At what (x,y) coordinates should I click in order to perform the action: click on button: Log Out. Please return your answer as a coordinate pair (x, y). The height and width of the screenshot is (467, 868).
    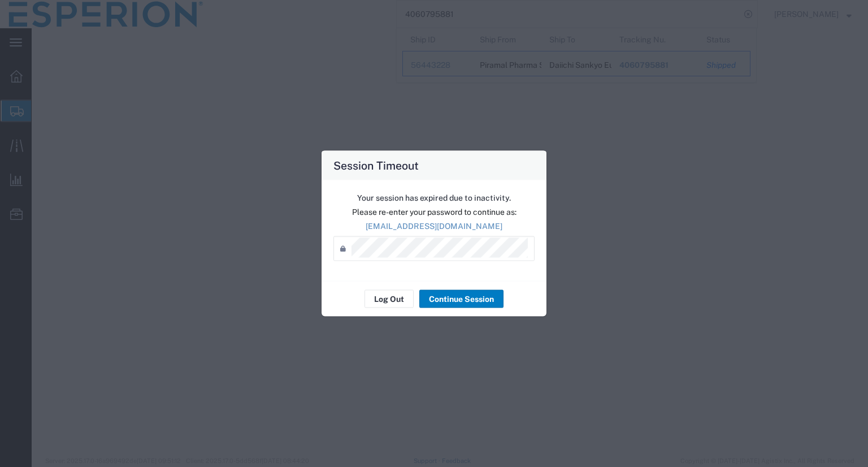
    Looking at the image, I should click on (388, 299).